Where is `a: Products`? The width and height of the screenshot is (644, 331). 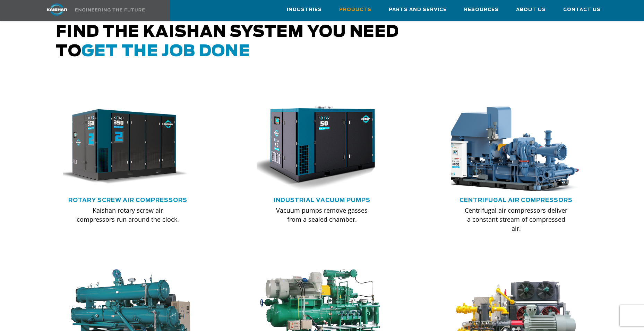 a: Products is located at coordinates (355, 10).